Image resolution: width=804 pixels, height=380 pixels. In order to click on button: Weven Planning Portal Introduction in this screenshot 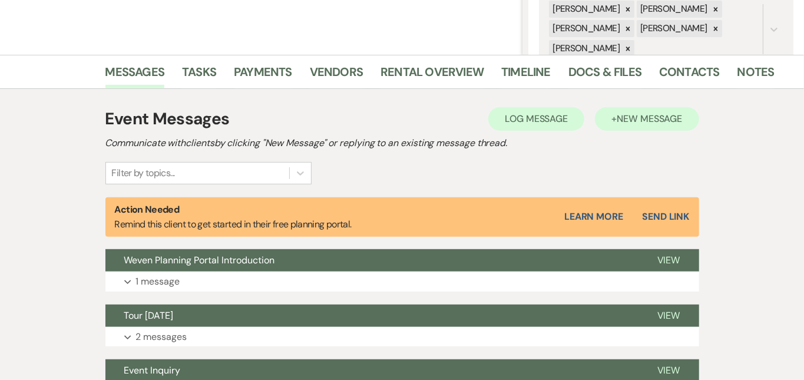, I will do `click(372, 260)`.